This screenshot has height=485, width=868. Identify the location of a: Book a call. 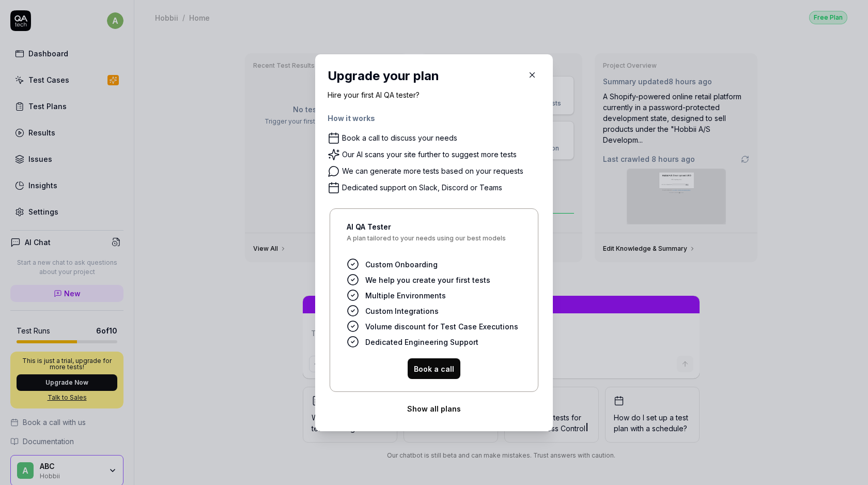
(434, 369).